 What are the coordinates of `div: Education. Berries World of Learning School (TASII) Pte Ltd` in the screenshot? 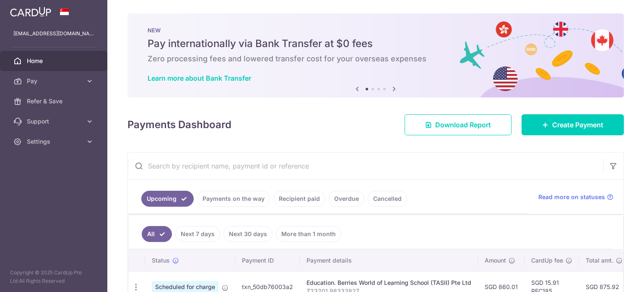 It's located at (389, 282).